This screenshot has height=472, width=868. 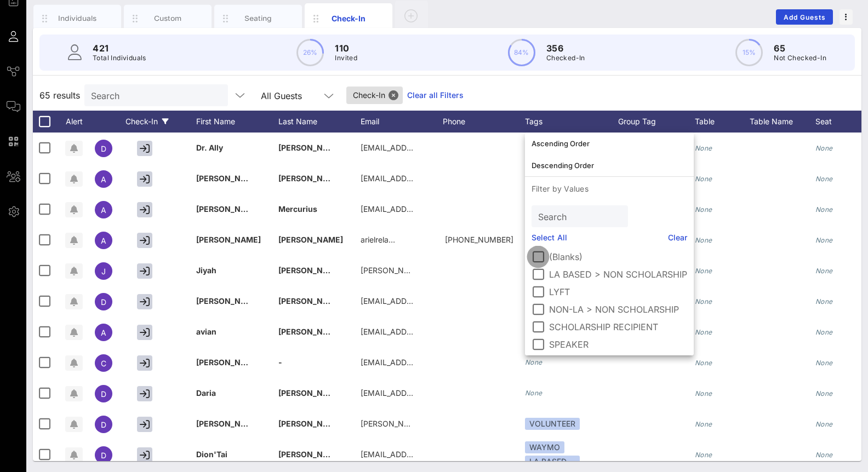 I want to click on label: SCHOLARSHIP RECIPIENT, so click(x=618, y=327).